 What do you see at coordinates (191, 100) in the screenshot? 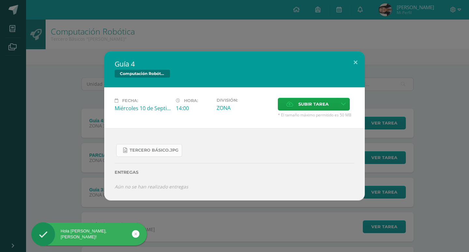
I see `span: Hora:` at bounding box center [191, 100].